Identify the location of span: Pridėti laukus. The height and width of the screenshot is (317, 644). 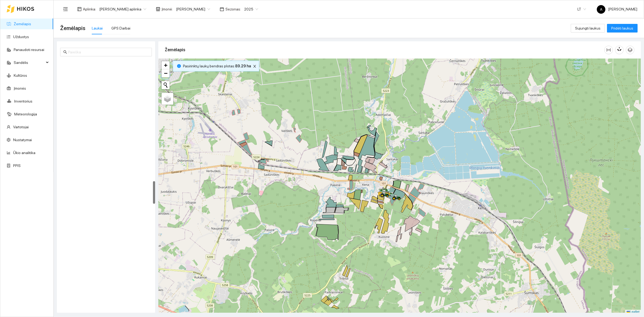
(622, 28).